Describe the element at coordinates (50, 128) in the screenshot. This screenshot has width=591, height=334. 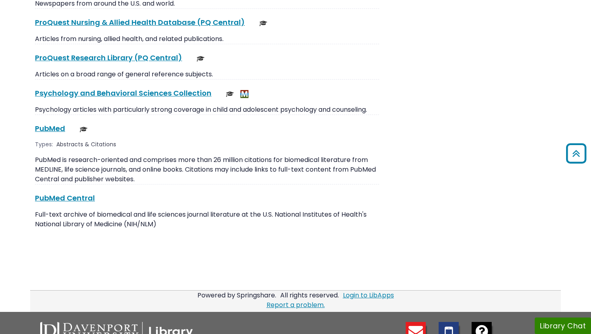
I see `a: PubMed` at that location.